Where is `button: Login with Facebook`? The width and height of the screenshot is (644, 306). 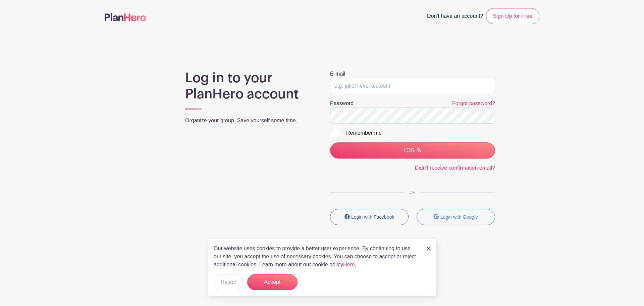
button: Login with Facebook is located at coordinates (369, 217).